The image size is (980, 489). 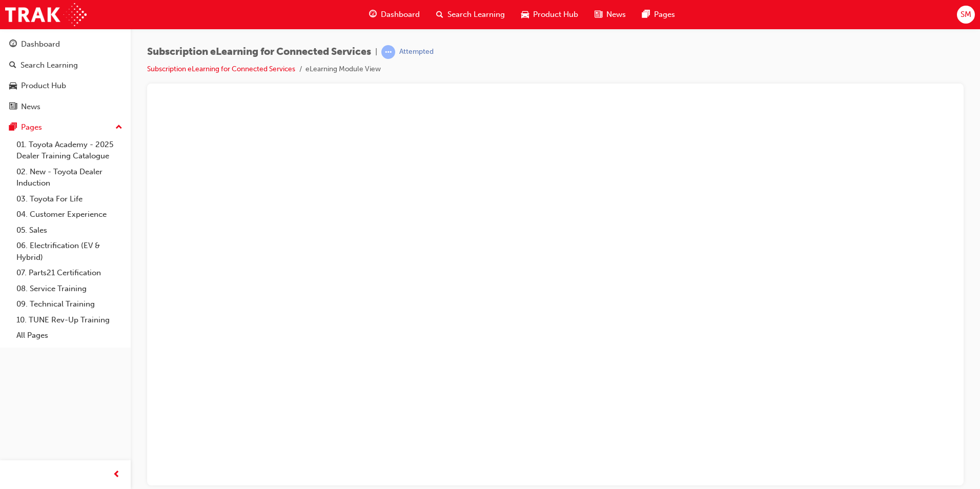 What do you see at coordinates (119, 127) in the screenshot?
I see `span: up-icon` at bounding box center [119, 127].